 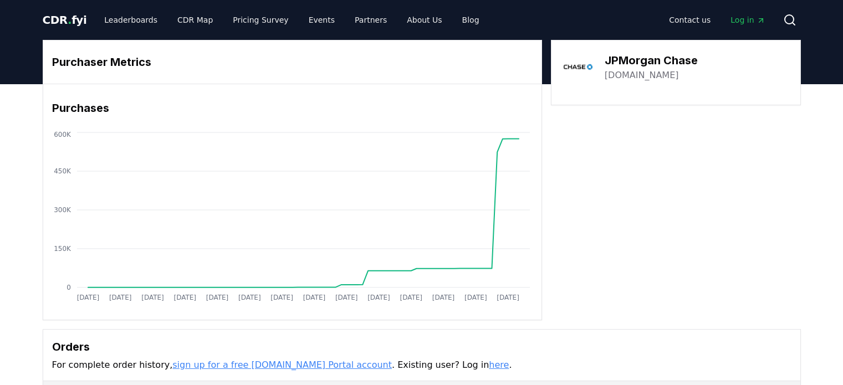 What do you see at coordinates (63, 135) in the screenshot?
I see `tspan: 600K` at bounding box center [63, 135].